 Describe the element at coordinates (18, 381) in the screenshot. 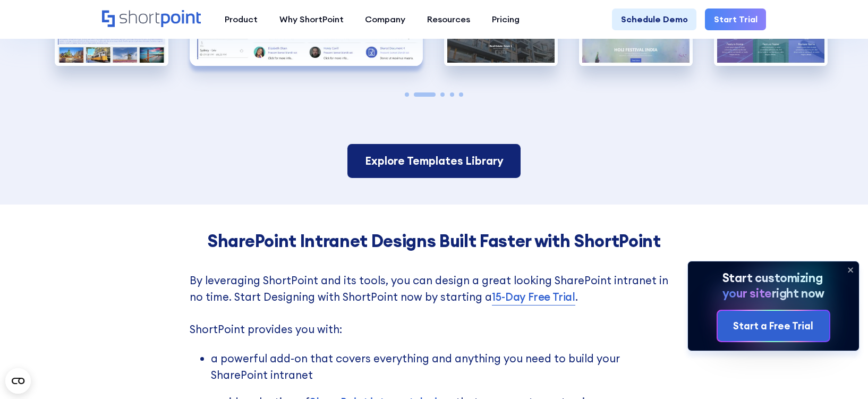

I see `button: Open CMP widget` at that location.